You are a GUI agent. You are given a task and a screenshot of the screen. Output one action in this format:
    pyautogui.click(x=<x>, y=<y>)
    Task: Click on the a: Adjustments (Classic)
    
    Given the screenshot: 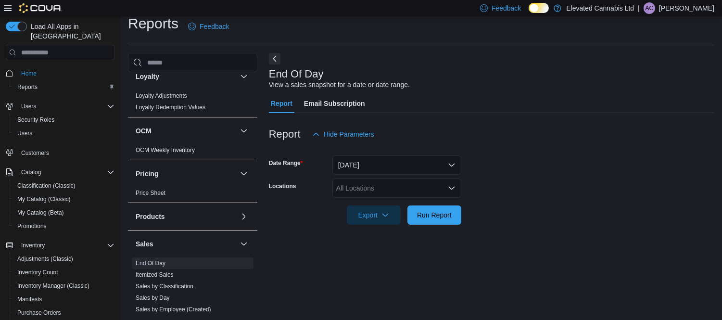 What is the action you would take?
    pyautogui.click(x=45, y=259)
    